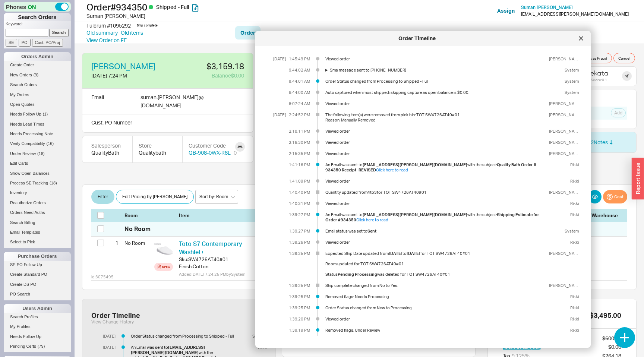  Describe the element at coordinates (205, 7) in the screenshot. I see `h1: Order # 934350` at that location.